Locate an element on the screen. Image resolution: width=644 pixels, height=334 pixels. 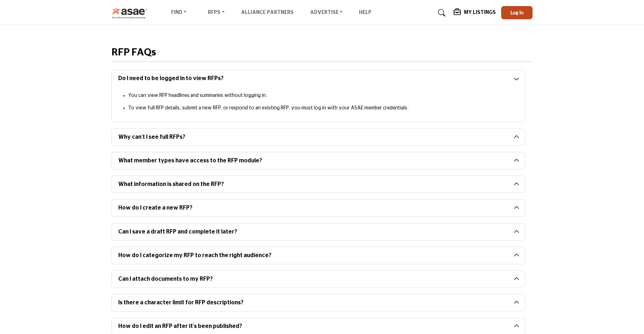
button: Can I save a draft RFP and complete it later? is located at coordinates (313, 232).